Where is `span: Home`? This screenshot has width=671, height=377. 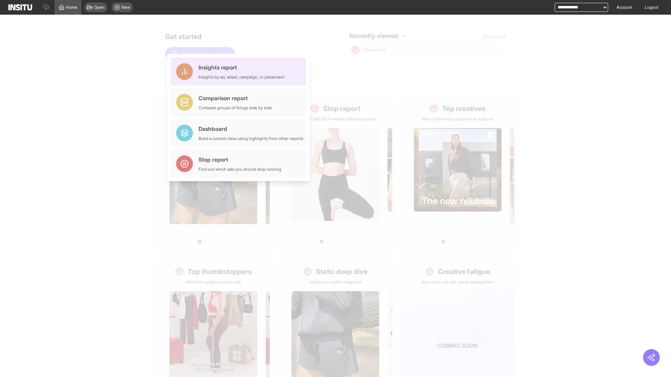
span: Home is located at coordinates (71, 7).